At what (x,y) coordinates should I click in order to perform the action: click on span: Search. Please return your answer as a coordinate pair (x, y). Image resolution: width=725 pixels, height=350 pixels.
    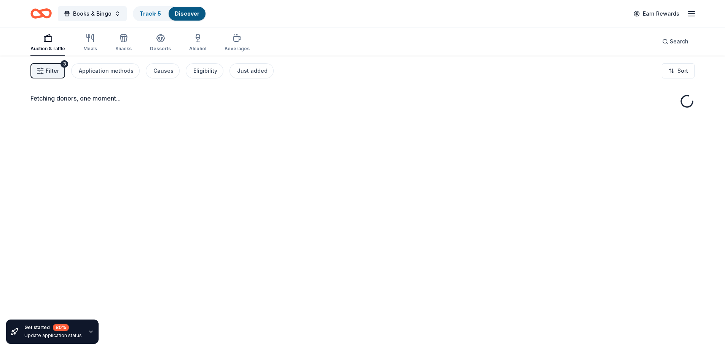
    Looking at the image, I should click on (679, 41).